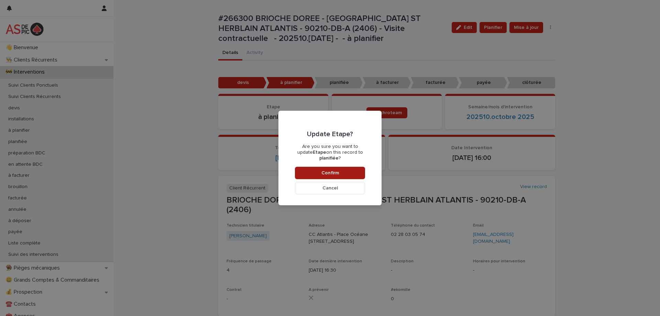 Image resolution: width=660 pixels, height=316 pixels. Describe the element at coordinates (320, 152) in the screenshot. I see `b: Etape` at that location.